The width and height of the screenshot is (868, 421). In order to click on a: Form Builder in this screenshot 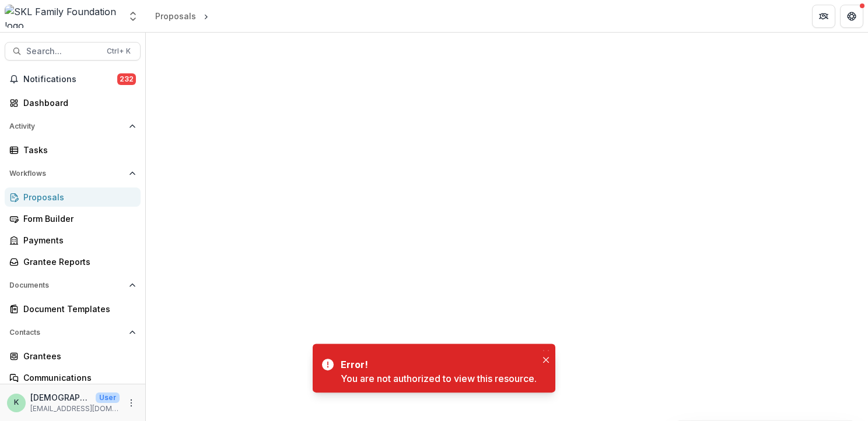, I will do `click(72, 219)`.